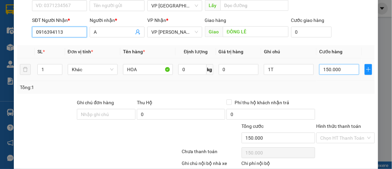  Describe the element at coordinates (211, 153) in the screenshot. I see `div: Chưa thanh toán` at that location.